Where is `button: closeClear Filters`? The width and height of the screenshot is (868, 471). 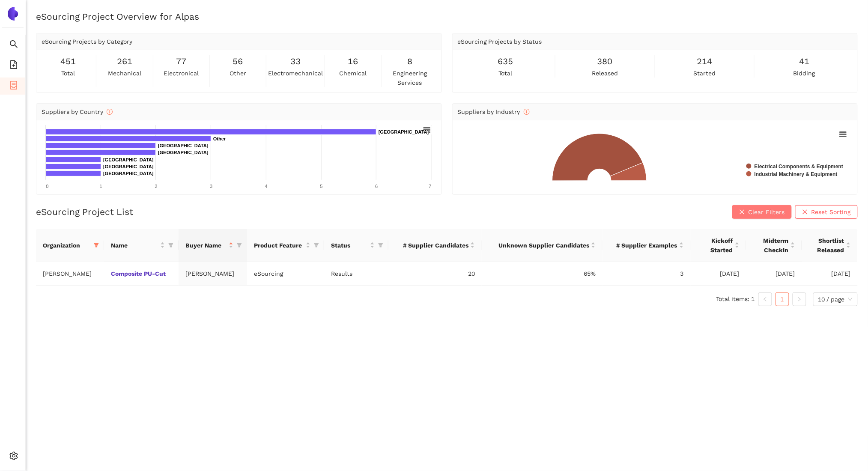
button: closeClear Filters is located at coordinates (761, 212).